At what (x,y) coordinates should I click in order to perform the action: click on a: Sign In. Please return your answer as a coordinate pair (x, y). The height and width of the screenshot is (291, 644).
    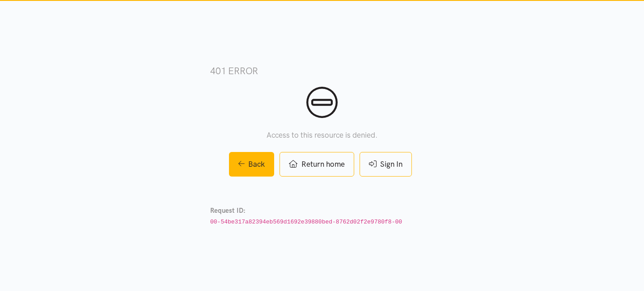
    Looking at the image, I should click on (386, 164).